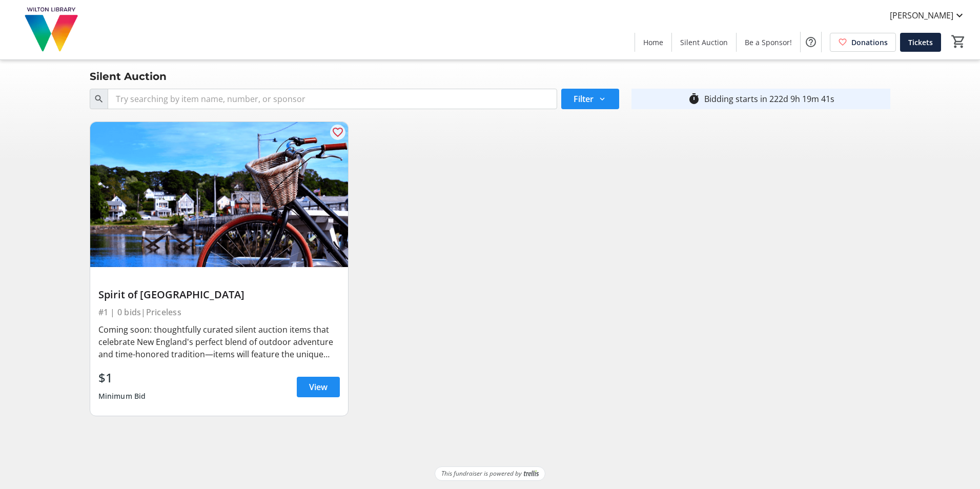 The height and width of the screenshot is (489, 980). I want to click on div: Minimum Bid, so click(122, 396).